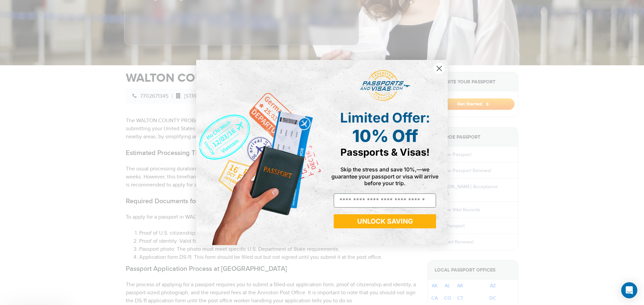 The height and width of the screenshot is (305, 644). Describe the element at coordinates (385, 118) in the screenshot. I see `span: Limited Offer:` at that location.